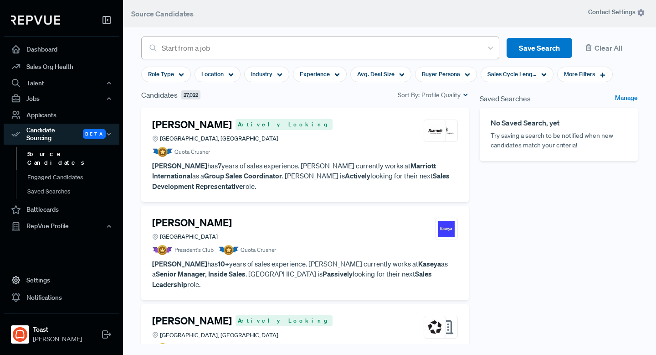 The width and height of the screenshot is (656, 355). Describe the element at coordinates (201, 273) in the screenshot. I see `strong: Senior Manager, Inside Sales` at that location.